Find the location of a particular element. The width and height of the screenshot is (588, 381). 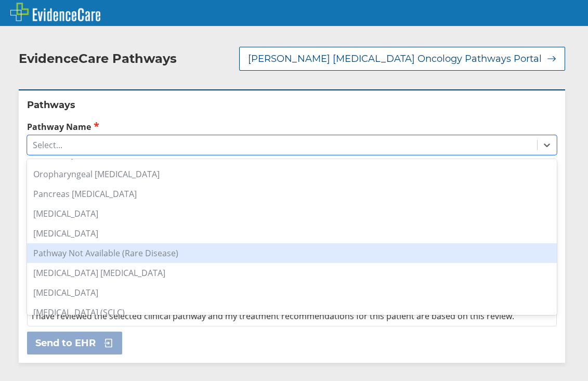

h2: EvidenceCare Pathways is located at coordinates (98, 58).